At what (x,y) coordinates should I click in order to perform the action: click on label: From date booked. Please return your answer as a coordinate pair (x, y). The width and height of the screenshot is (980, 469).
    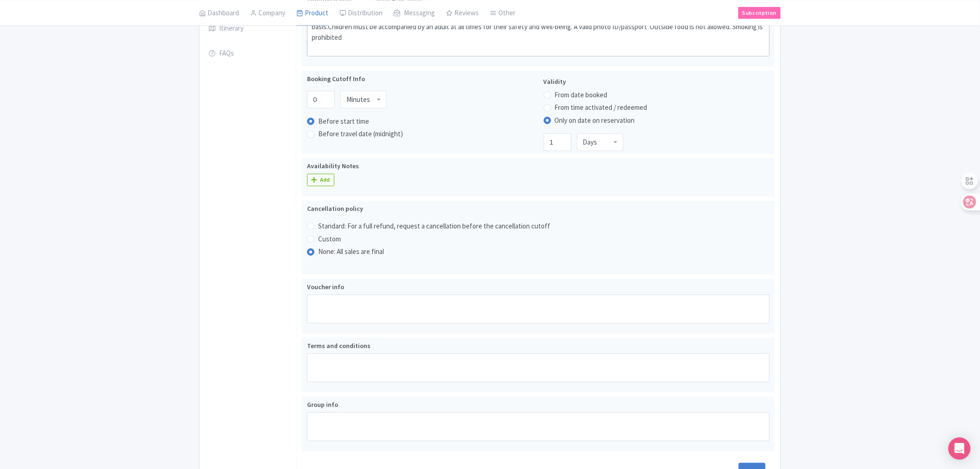
    Looking at the image, I should click on (581, 95).